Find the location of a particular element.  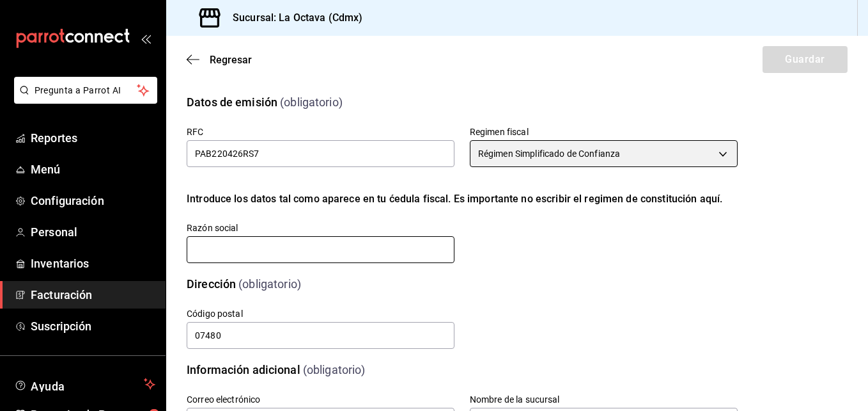

span: Pregunta a Parrot AI is located at coordinates (86, 91).